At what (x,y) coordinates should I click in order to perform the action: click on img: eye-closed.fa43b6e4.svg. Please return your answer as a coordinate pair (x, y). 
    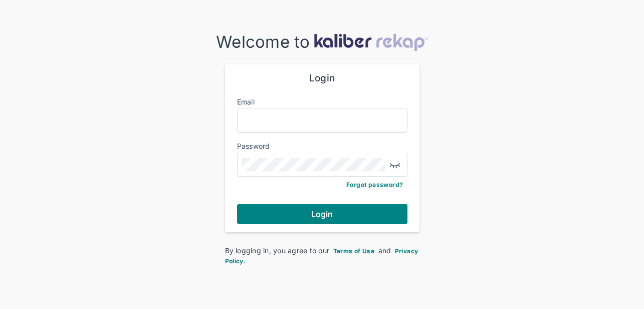
    Looking at the image, I should click on (395, 164).